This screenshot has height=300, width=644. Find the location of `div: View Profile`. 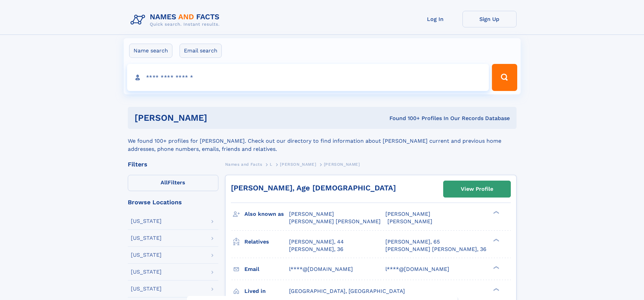

div: View Profile is located at coordinates (477, 189).